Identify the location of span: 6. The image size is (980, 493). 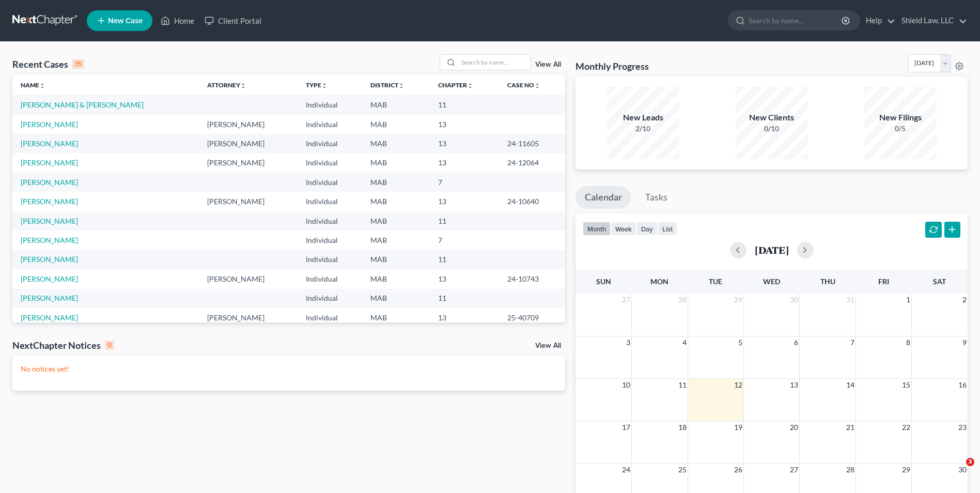
(796, 342).